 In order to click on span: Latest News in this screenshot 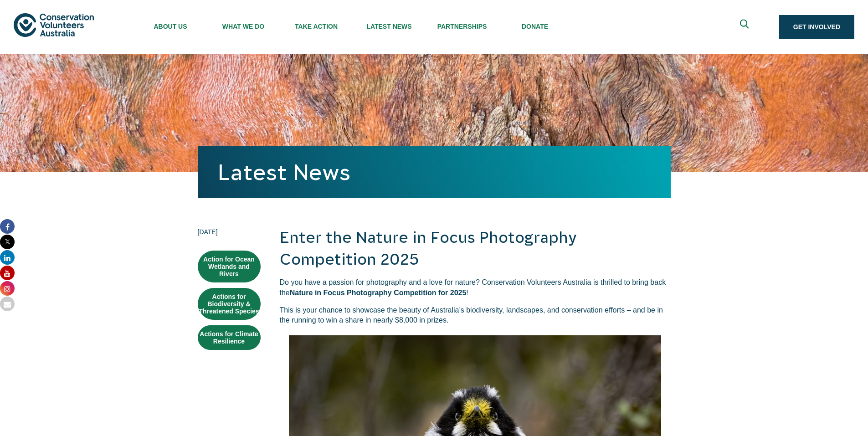, I will do `click(389, 26)`.